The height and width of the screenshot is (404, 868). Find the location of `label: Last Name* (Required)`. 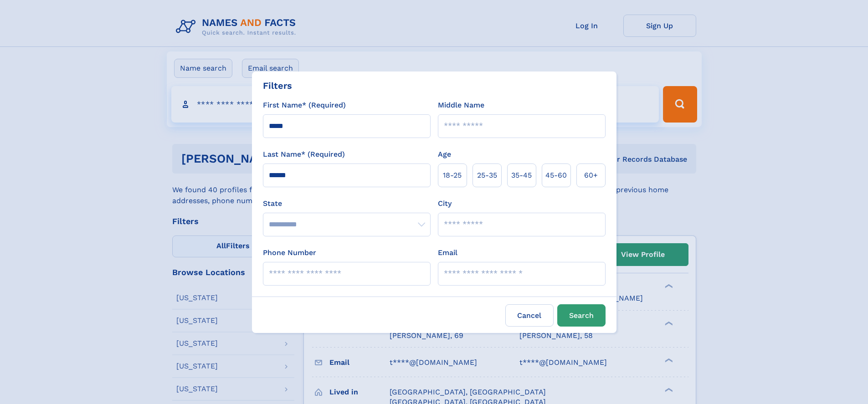

label: Last Name* (Required) is located at coordinates (304, 155).